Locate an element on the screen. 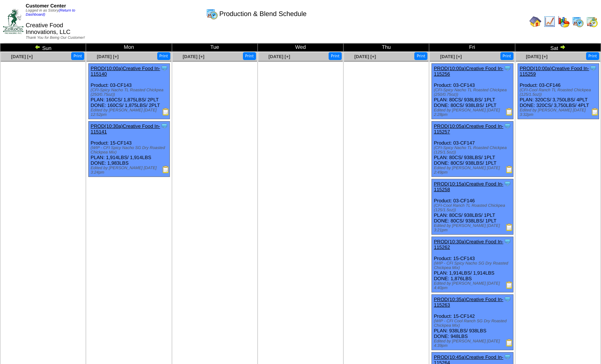  a: PROD(10:30a)Creative Food In-115141 is located at coordinates (125, 129).